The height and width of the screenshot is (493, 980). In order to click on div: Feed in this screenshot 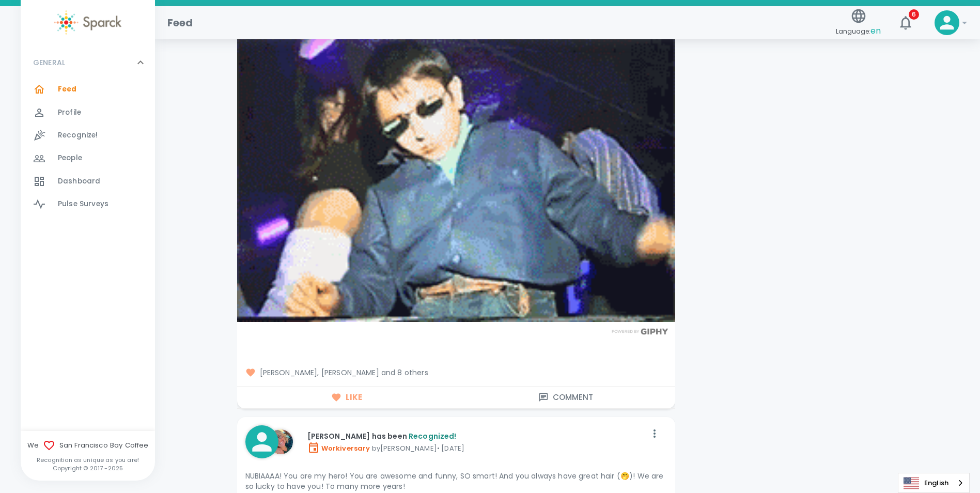, I will do `click(88, 89)`.